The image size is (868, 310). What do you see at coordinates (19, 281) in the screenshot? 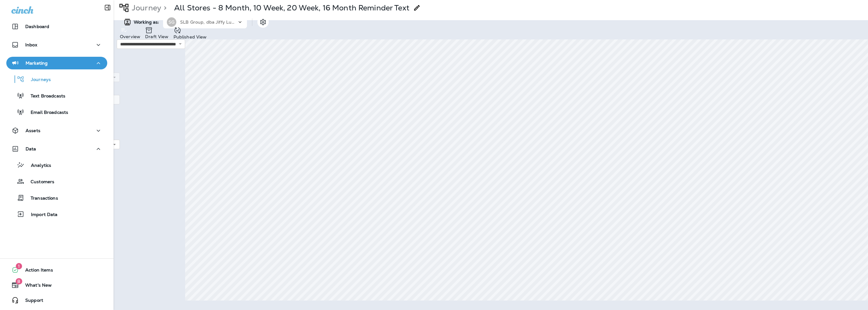
I see `span: 8` at bounding box center [19, 281].